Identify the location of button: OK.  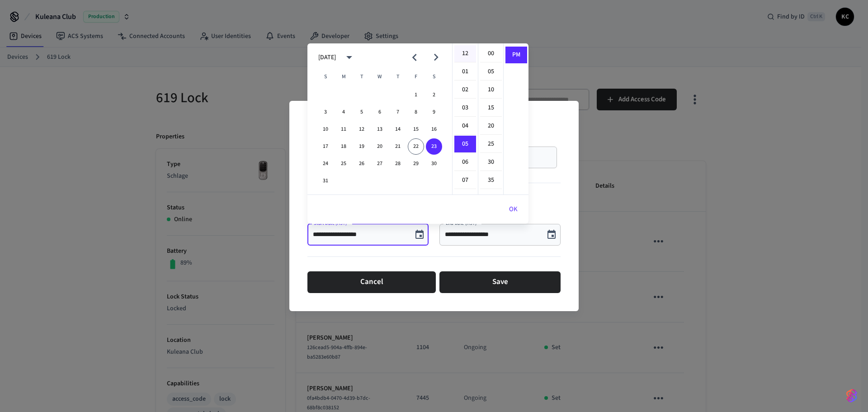
(513, 209).